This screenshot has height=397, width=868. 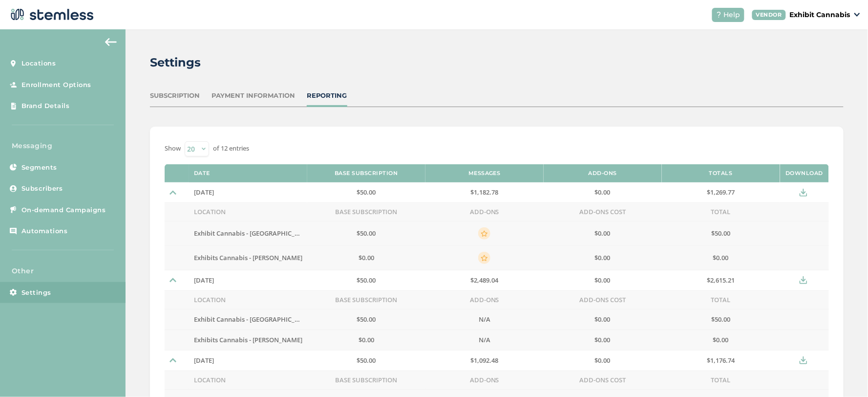 What do you see at coordinates (484, 192) in the screenshot?
I see `span: $1,182.78` at bounding box center [484, 192].